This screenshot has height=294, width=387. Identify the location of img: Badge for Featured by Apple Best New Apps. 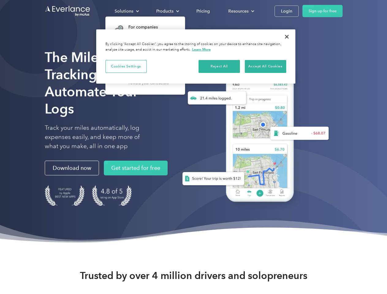
(65, 195).